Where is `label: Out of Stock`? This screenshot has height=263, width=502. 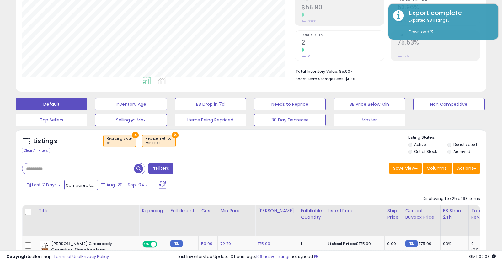 label: Out of Stock is located at coordinates (425, 151).